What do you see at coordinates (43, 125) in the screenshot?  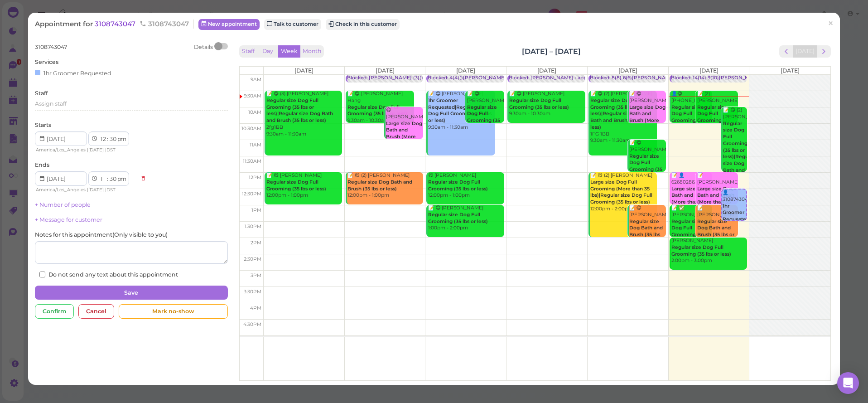 I see `label: Starts` at bounding box center [43, 125].